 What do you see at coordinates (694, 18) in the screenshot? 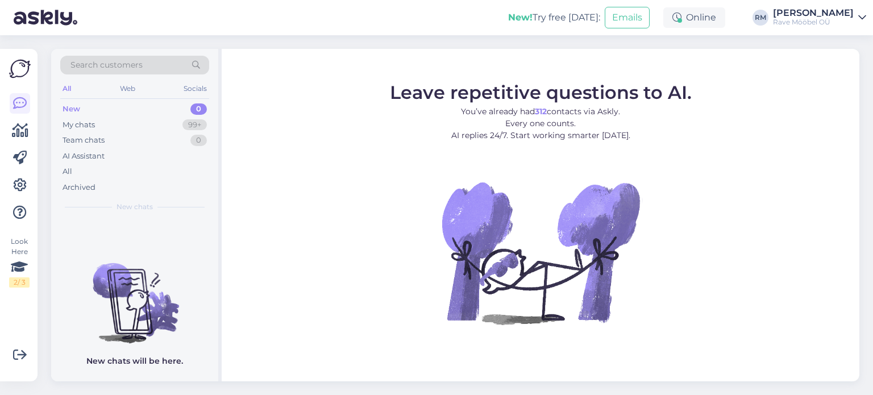
I see `div: Online` at bounding box center [694, 18].